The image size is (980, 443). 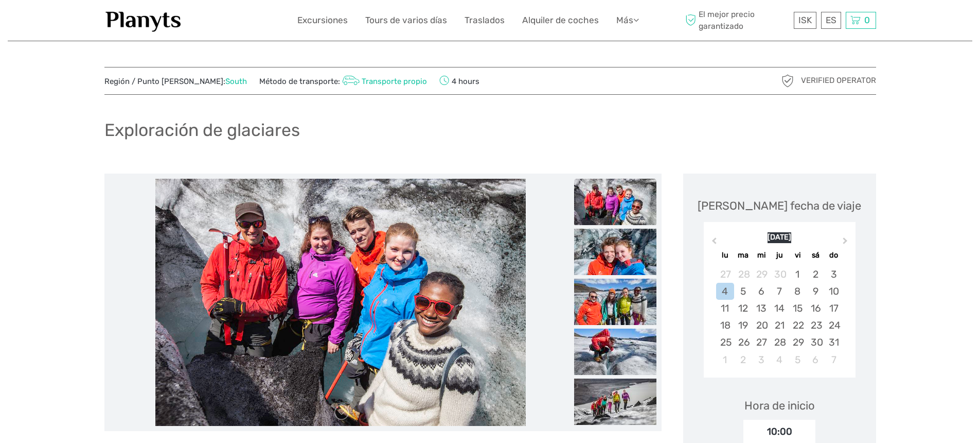 I want to click on a: Traslados, so click(x=485, y=20).